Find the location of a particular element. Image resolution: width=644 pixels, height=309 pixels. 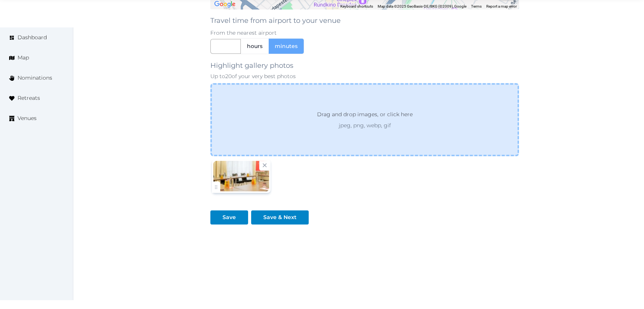

label: Highlight gallery photos is located at coordinates (252, 65).